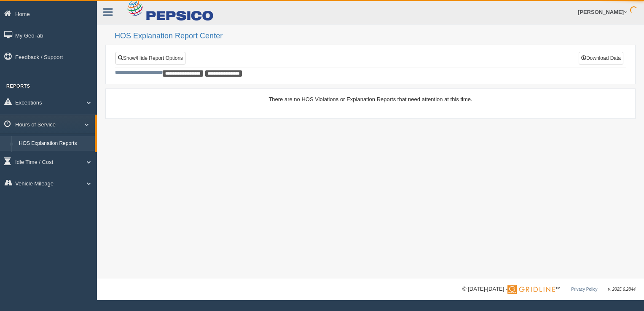  What do you see at coordinates (55, 158) in the screenshot?
I see `a: HOS Violation Audit Reports` at bounding box center [55, 158].